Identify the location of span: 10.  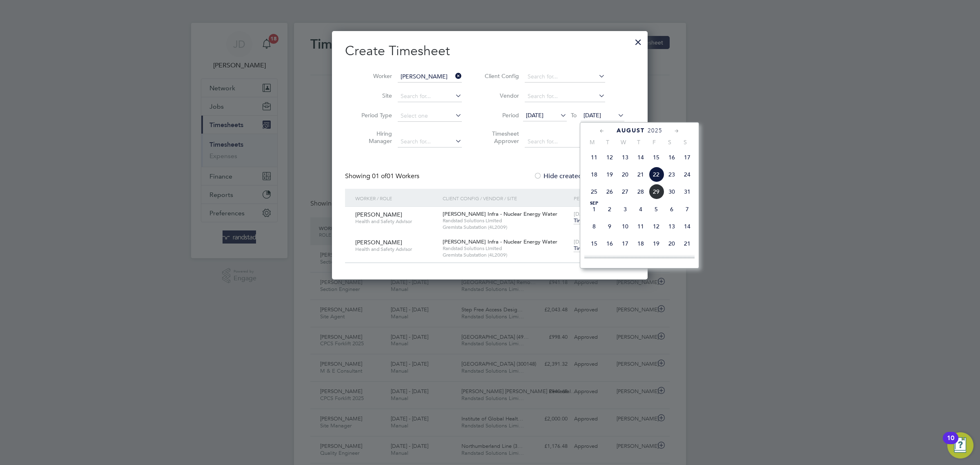
(625, 226).